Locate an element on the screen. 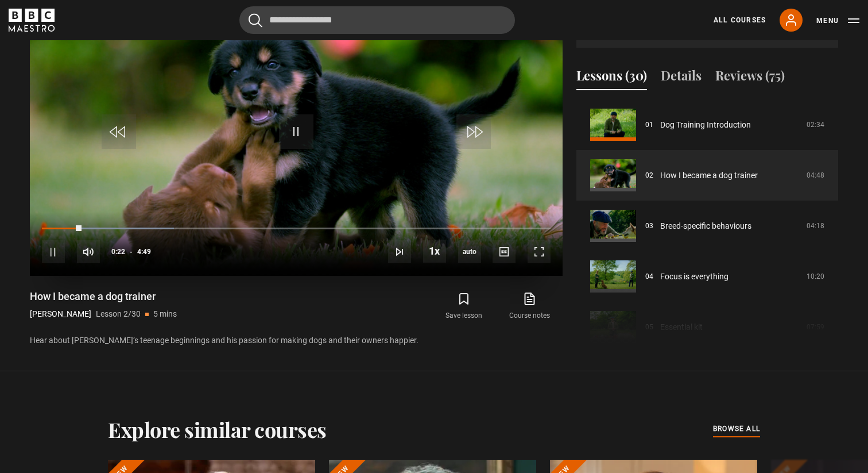 This screenshot has width=868, height=473. h2: Explore similar courses is located at coordinates (217, 429).